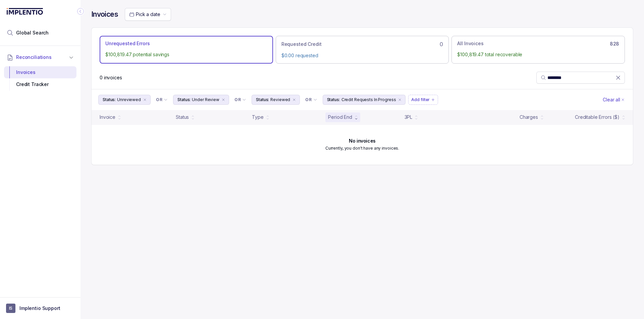  What do you see at coordinates (40, 72) in the screenshot?
I see `div: Invoices` at bounding box center [40, 72].